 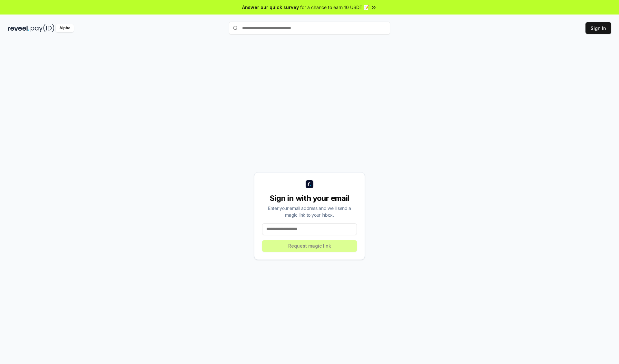 What do you see at coordinates (65, 28) in the screenshot?
I see `div: Alpha` at bounding box center [65, 28].